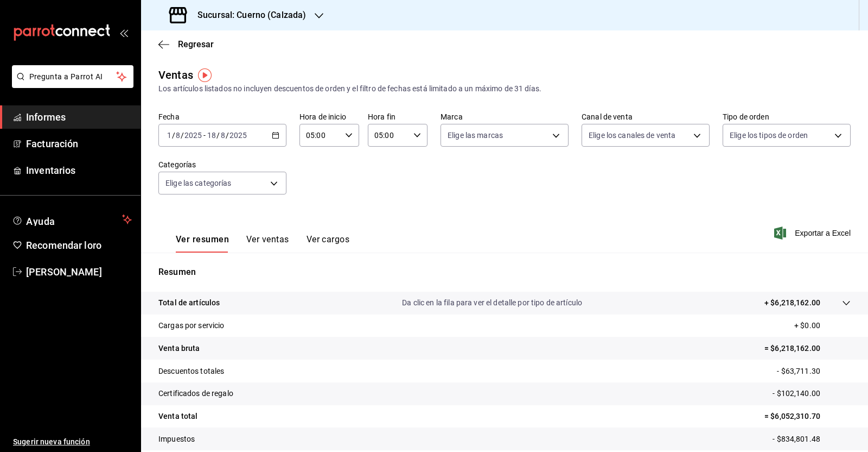 The height and width of the screenshot is (452, 868). I want to click on font: Ver resumen, so click(202, 239).